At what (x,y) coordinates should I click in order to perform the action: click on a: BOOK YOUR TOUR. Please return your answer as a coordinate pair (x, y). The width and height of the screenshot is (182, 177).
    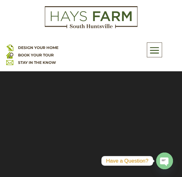
    Looking at the image, I should click on (36, 55).